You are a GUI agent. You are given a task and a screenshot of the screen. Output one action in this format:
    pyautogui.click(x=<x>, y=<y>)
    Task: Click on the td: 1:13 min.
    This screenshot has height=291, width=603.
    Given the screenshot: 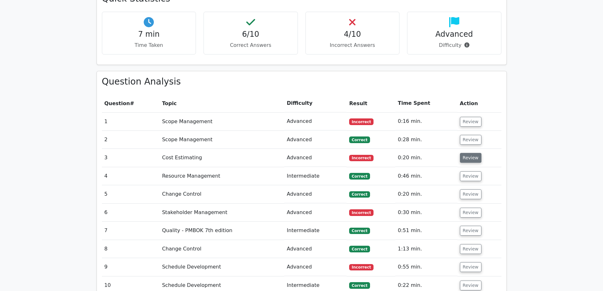 What is the action you would take?
    pyautogui.click(x=427, y=249)
    